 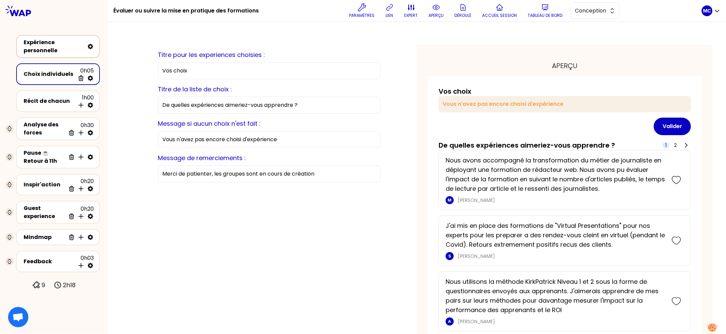 I want to click on p: M, so click(x=449, y=200).